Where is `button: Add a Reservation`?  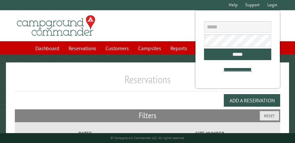
button: Add a Reservation is located at coordinates (252, 100).